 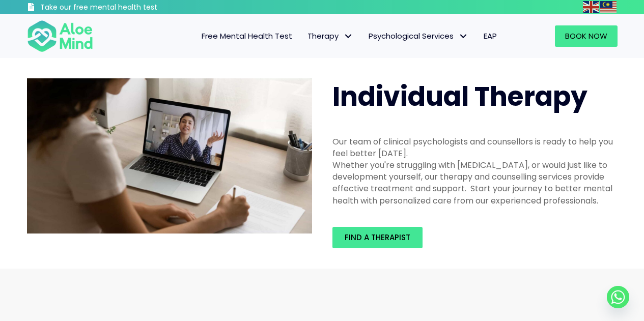 What do you see at coordinates (419, 35) in the screenshot?
I see `span: Psychological Services` at bounding box center [419, 35].